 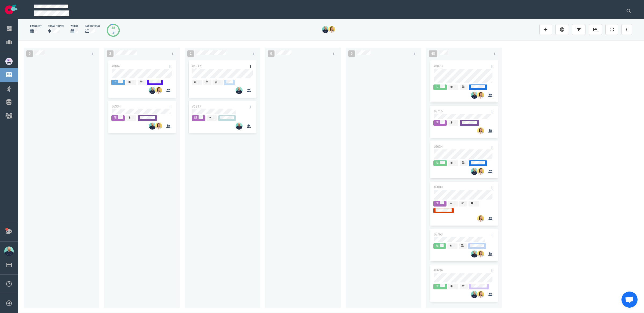 I want to click on a: #6808, so click(x=438, y=187).